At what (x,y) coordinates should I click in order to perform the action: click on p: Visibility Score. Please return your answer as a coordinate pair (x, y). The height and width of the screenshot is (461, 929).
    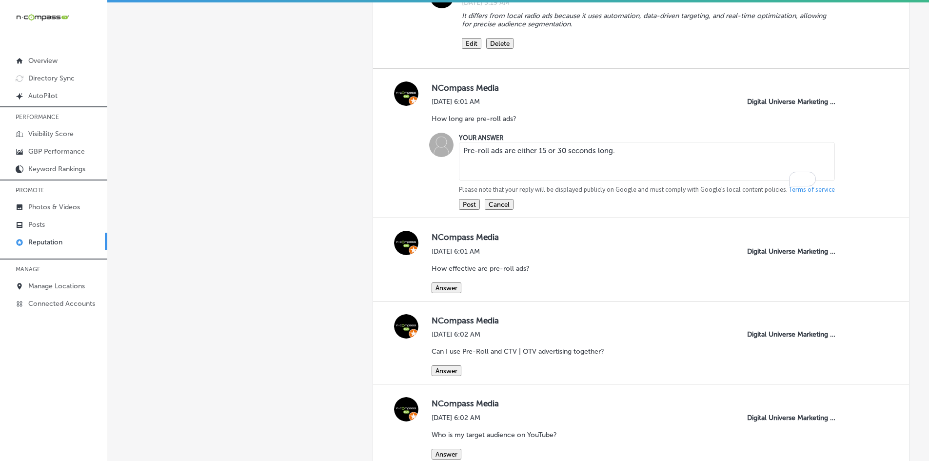
    Looking at the image, I should click on (51, 134).